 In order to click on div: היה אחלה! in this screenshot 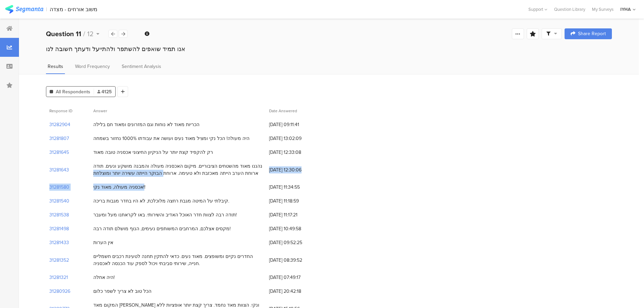, I will do `click(104, 277)`.